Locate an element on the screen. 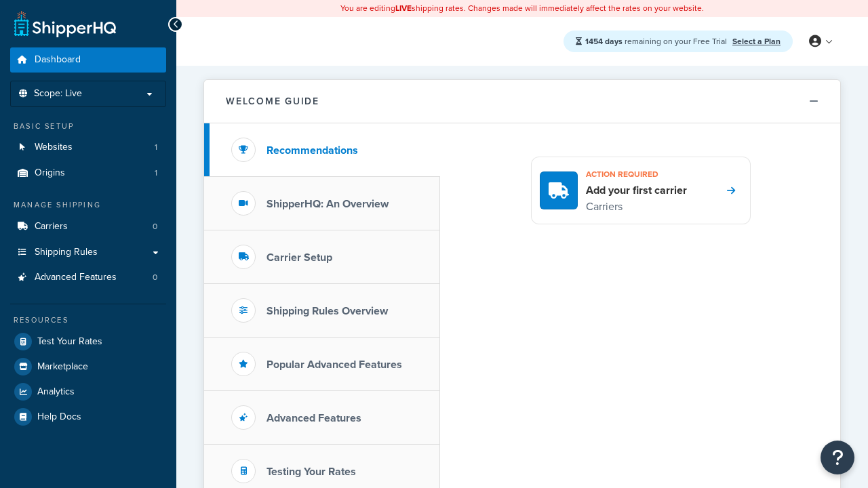  button: Open Resource Center is located at coordinates (838, 458).